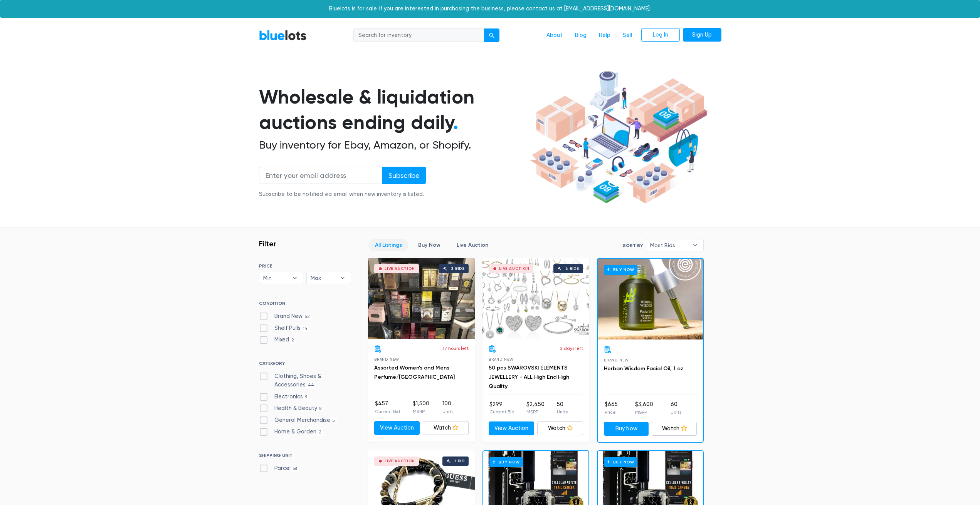  Describe the element at coordinates (393, 110) in the screenshot. I see `h1: Wholesale & liquidation auctions ending daily` at that location.